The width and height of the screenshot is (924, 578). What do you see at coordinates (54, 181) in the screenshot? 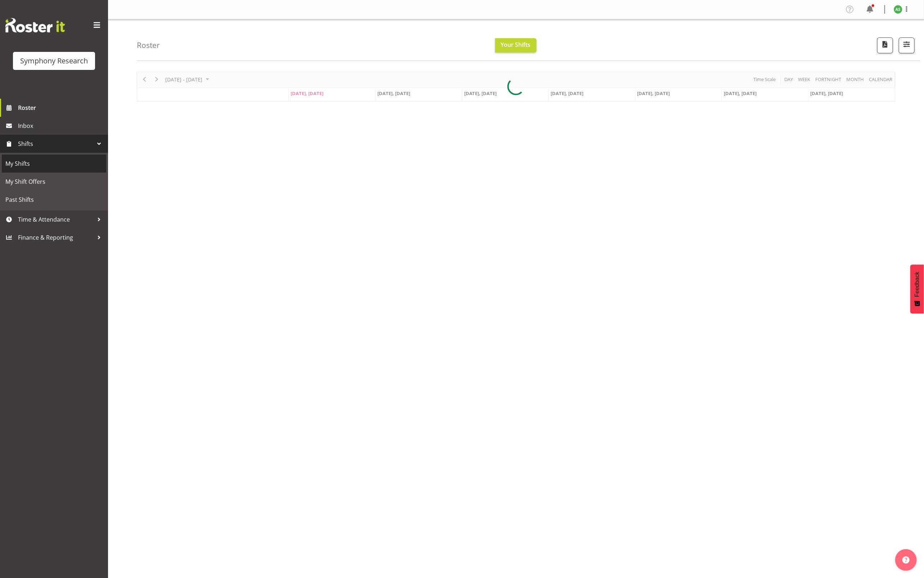
I see `a: My Shift Offers` at bounding box center [54, 181].